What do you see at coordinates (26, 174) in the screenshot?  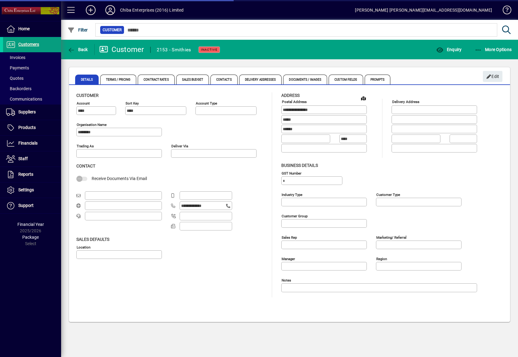 I see `span: Reports` at bounding box center [26, 174].